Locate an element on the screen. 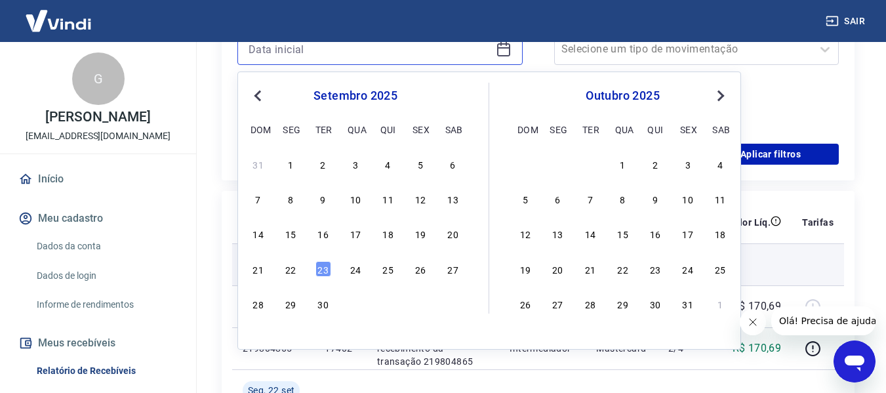 Image resolution: width=886 pixels, height=393 pixels. div: Choose quarta-feira, 17 de setembro de 2025 is located at coordinates (355, 233).